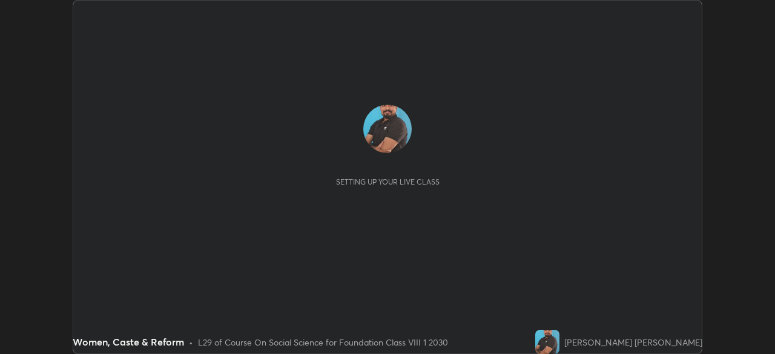  I want to click on div: L29 of Course On Social Science for Foundation Class VIII 1 2030, so click(323, 342).